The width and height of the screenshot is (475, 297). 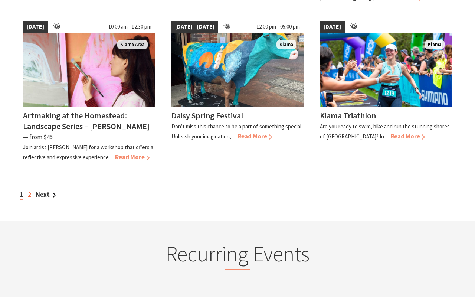 I want to click on h4: Kiama Triathlon, so click(x=348, y=116).